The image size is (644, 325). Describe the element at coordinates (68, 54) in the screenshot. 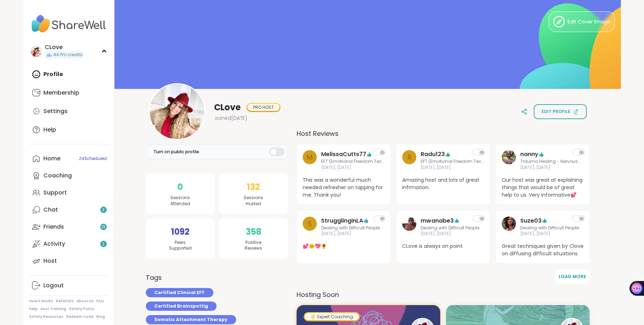

I see `span: 44 Pro credits` at that location.